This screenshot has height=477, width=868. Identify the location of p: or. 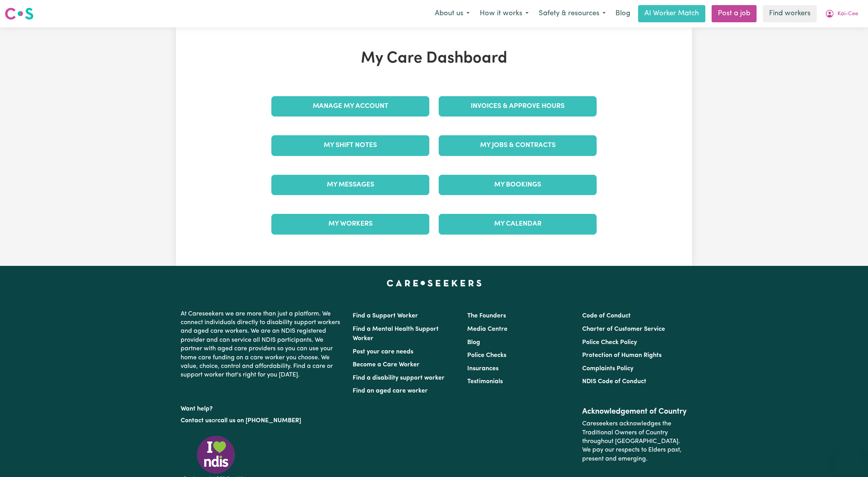
(262, 421).